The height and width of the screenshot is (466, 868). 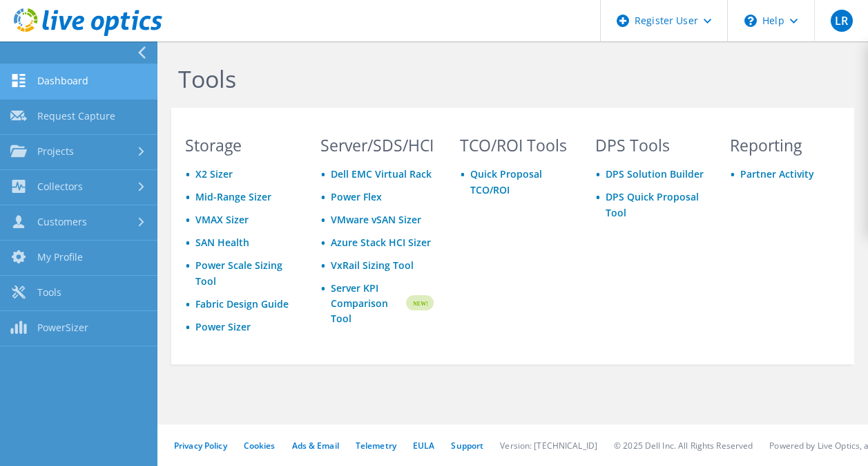 I want to click on a: Server KPI Comparison Tool, so click(x=367, y=303).